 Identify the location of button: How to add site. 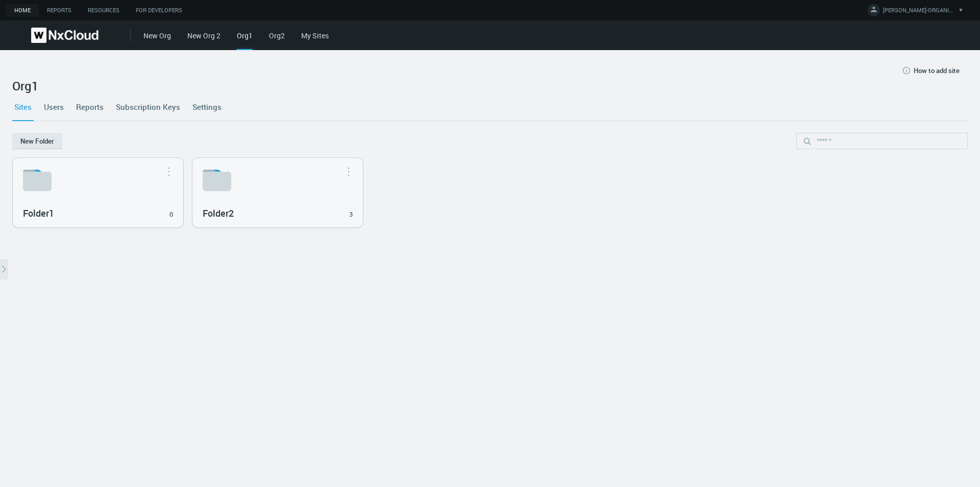
(931, 70).